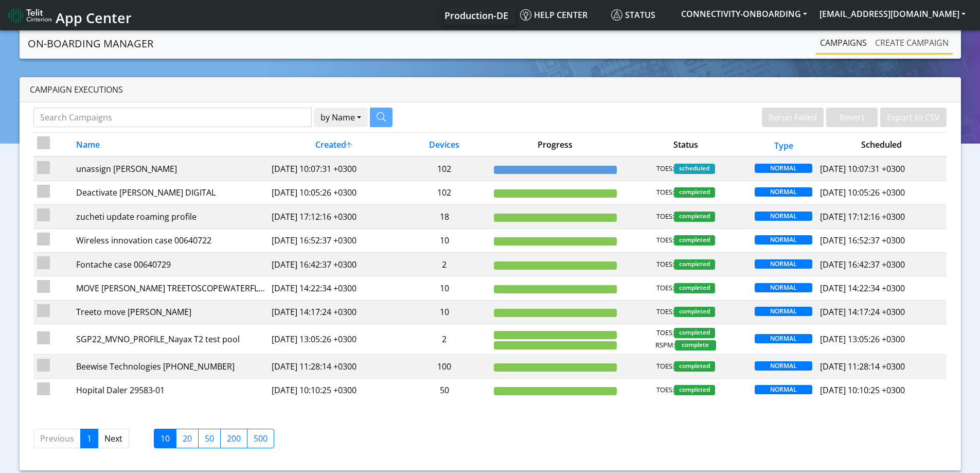 This screenshot has width=980, height=473. I want to click on img: status.svg, so click(617, 15).